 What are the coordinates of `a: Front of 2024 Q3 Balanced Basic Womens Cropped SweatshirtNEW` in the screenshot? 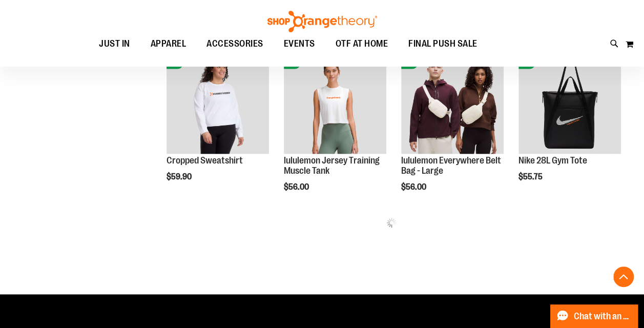 It's located at (218, 104).